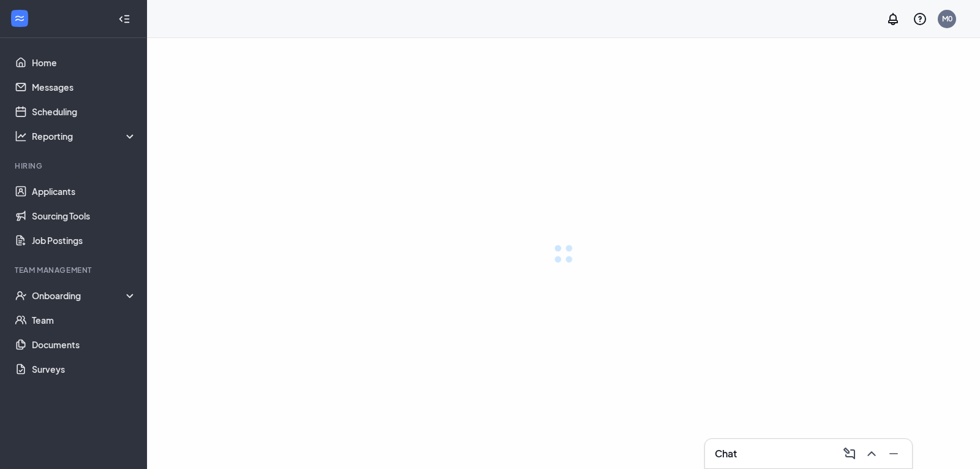 The height and width of the screenshot is (469, 980). I want to click on div: Hiring, so click(74, 165).